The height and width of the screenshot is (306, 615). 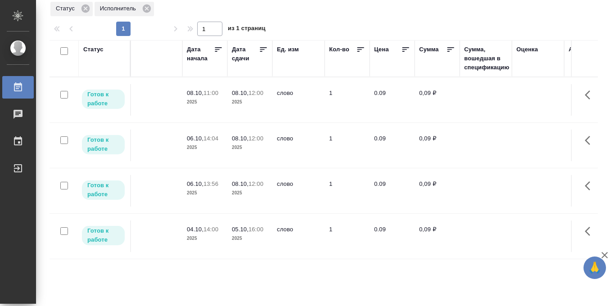 I want to click on div: Дата начала, so click(x=200, y=54).